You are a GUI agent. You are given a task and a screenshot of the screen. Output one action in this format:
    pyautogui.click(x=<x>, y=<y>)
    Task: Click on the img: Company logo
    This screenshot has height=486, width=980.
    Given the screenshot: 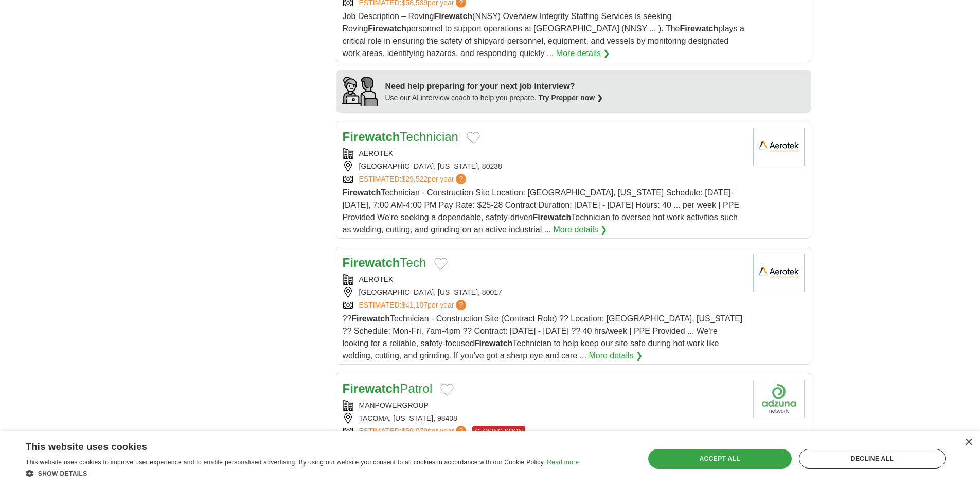 What is the action you would take?
    pyautogui.click(x=778, y=398)
    